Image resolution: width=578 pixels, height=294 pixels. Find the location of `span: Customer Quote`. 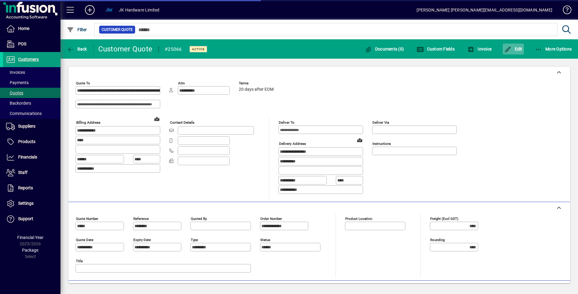

span: Customer Quote is located at coordinates (117, 30).